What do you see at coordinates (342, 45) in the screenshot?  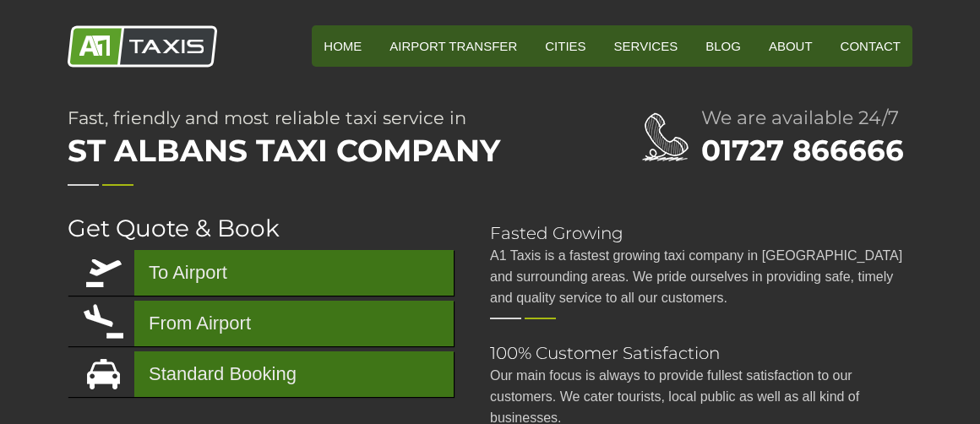 I see `a: HOME` at bounding box center [342, 45].